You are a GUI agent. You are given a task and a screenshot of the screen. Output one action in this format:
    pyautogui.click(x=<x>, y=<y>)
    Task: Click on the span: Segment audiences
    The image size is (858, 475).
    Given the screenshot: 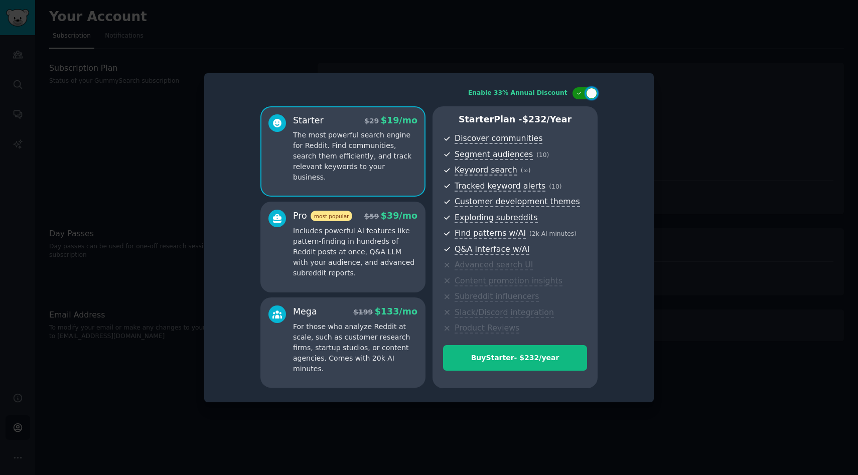 What is the action you would take?
    pyautogui.click(x=494, y=155)
    